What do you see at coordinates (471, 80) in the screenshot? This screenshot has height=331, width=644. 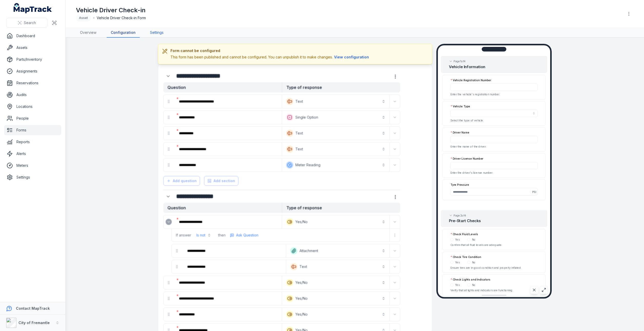 I see `label: Vehicle Registration Number` at bounding box center [471, 80].